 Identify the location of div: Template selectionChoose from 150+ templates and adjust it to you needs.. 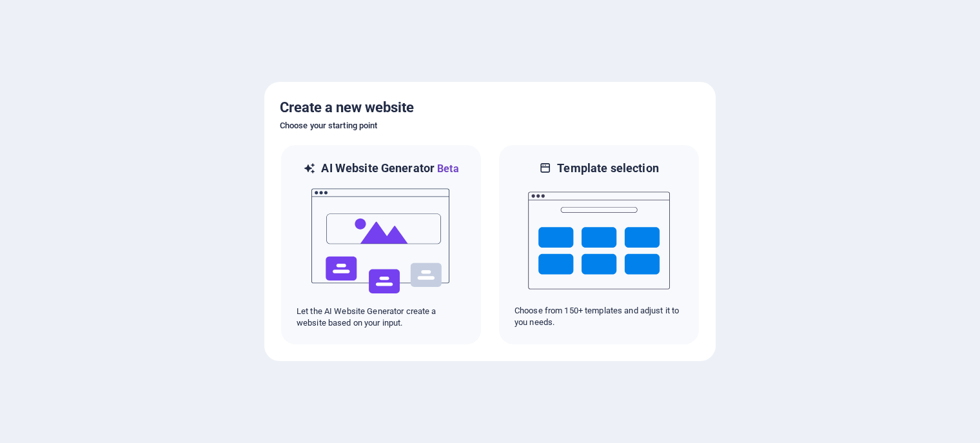
(599, 244).